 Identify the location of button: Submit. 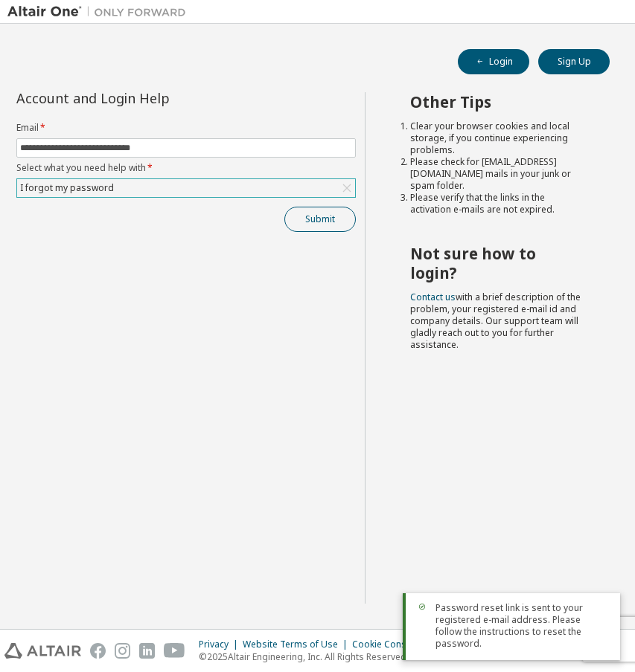
(320, 219).